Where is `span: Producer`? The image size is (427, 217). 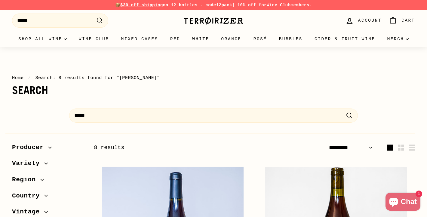
span: Producer is located at coordinates (30, 148).